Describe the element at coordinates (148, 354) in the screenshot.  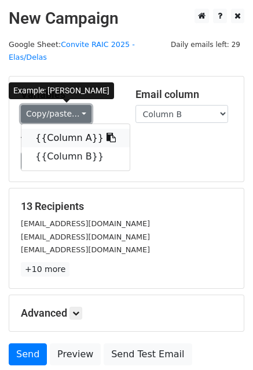
I see `a: Send Test Email` at that location.